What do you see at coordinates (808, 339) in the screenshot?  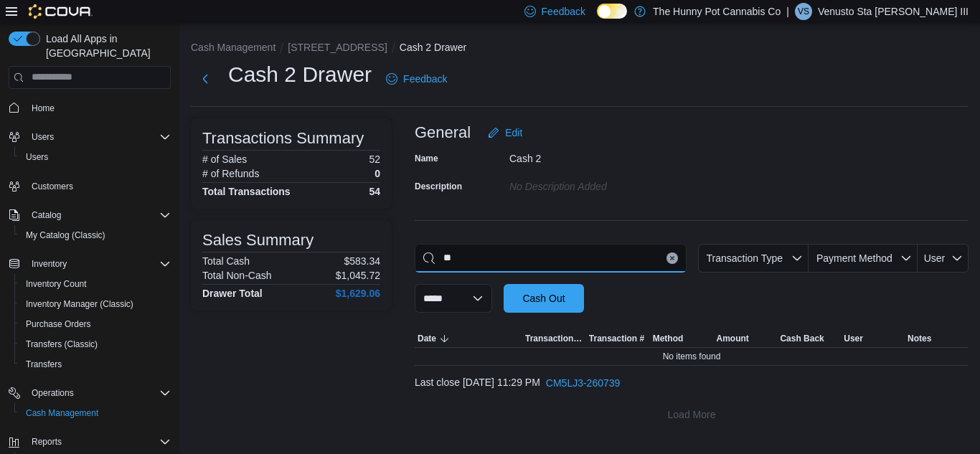 I see `button: Cash Back` at bounding box center [808, 339].